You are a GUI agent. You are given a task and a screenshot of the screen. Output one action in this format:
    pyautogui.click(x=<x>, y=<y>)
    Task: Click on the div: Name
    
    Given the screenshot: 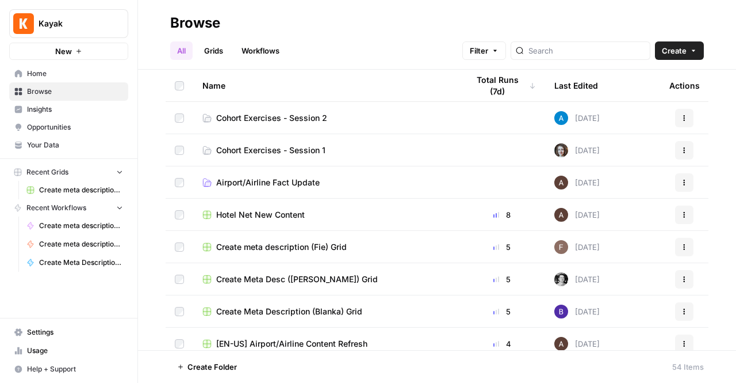 What is the action you would take?
    pyautogui.click(x=326, y=85)
    